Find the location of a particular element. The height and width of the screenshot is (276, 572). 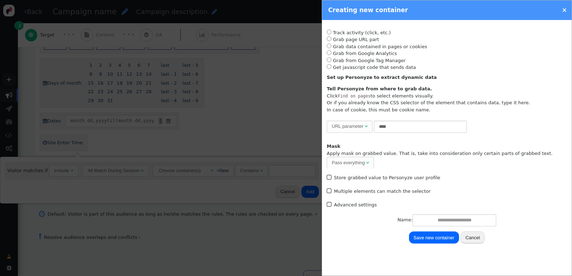

div: Pass everything is located at coordinates (348, 163).